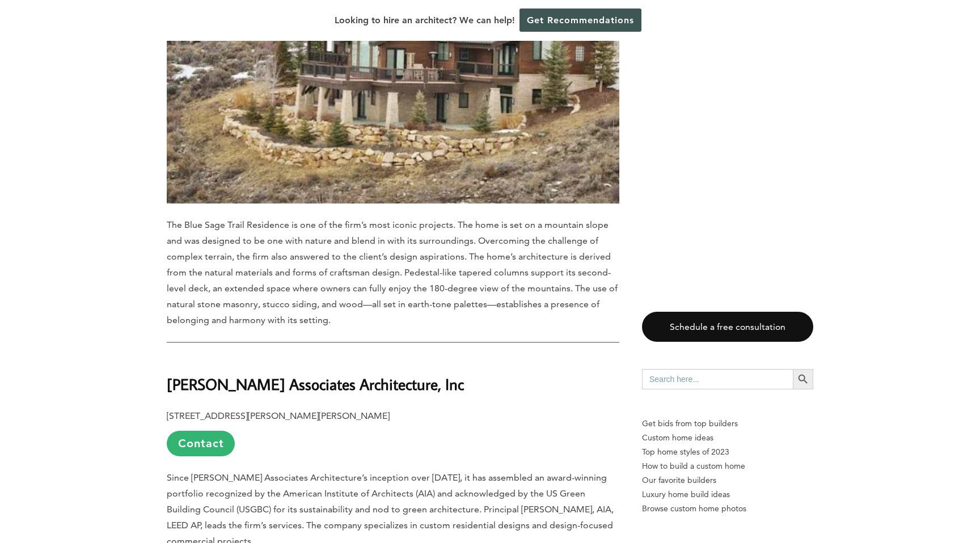  I want to click on input: Search here..., so click(717, 379).